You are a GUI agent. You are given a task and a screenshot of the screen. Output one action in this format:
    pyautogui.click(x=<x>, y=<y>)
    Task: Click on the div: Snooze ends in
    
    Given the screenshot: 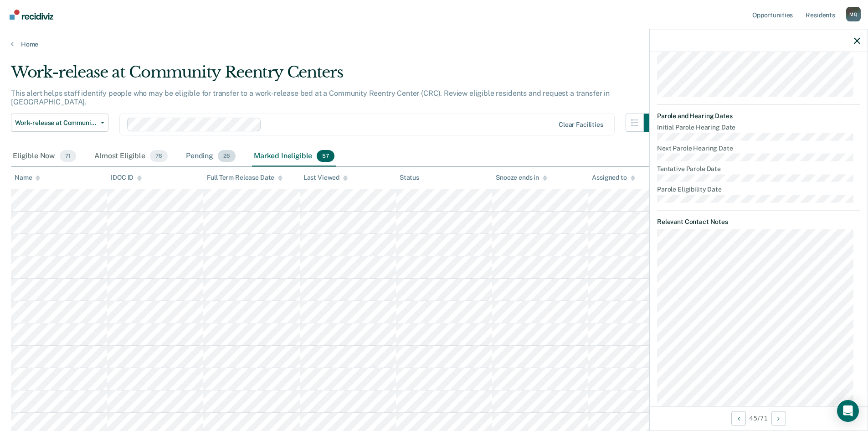 What is the action you would take?
    pyautogui.click(x=521, y=177)
    